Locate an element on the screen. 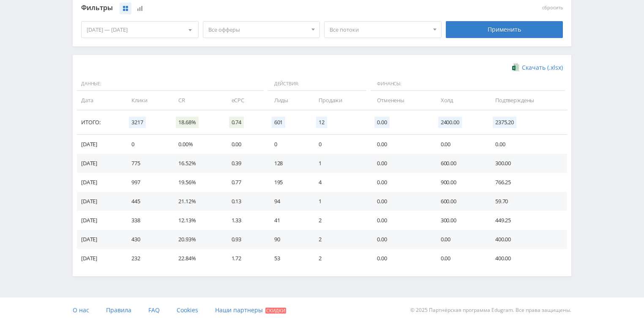  td: Итого: is located at coordinates (100, 122).